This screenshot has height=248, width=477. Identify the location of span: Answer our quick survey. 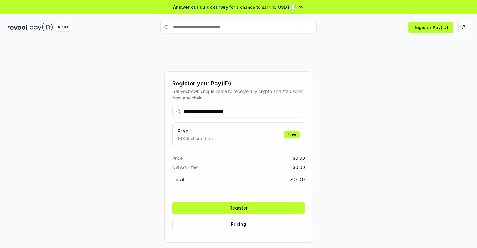
(201, 7).